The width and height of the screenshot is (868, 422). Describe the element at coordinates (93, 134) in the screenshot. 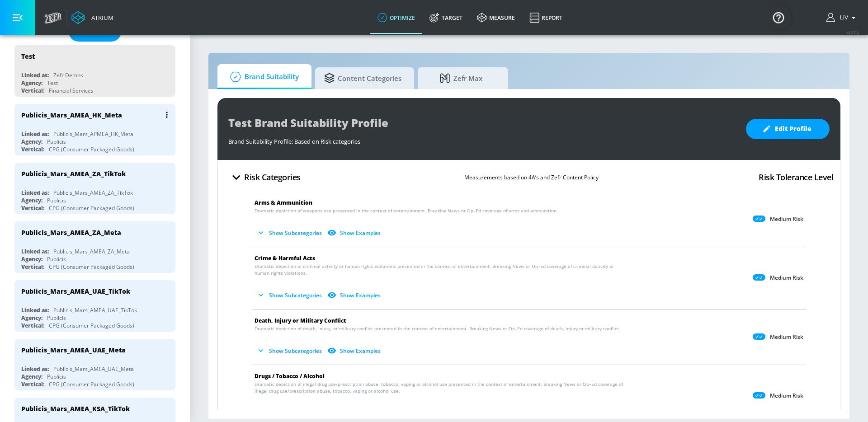

I see `div: Publicis_Mars_APMEA_HK_Meta` at that location.